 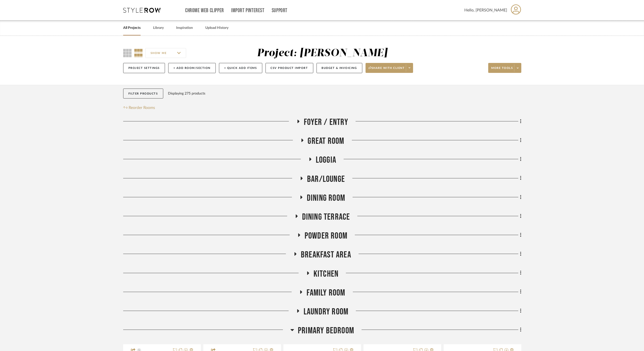 I want to click on span: Bar/Lounge, so click(x=326, y=179).